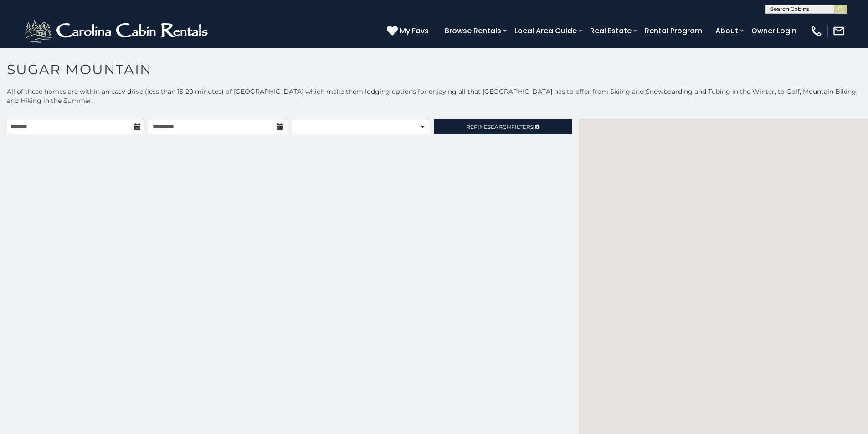 The height and width of the screenshot is (434, 868). I want to click on img: mail-regular-white.png, so click(839, 31).